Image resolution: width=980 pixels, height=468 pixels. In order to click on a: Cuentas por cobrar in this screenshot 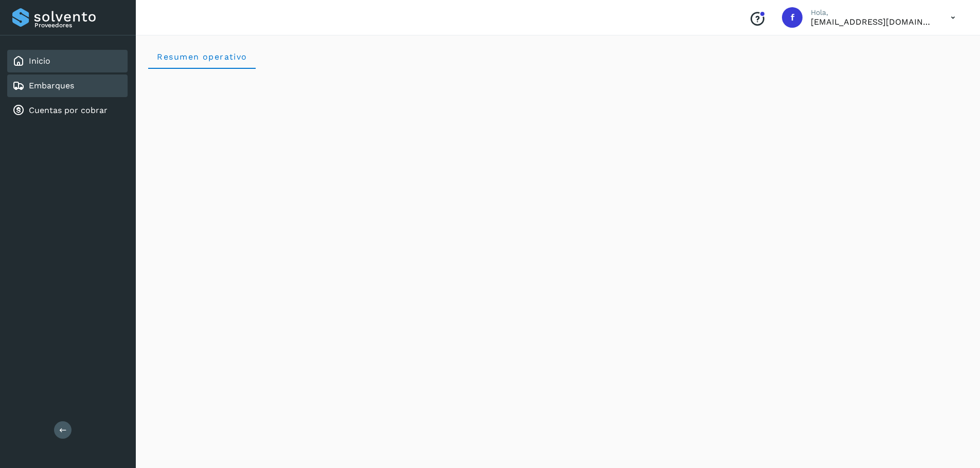, I will do `click(68, 110)`.